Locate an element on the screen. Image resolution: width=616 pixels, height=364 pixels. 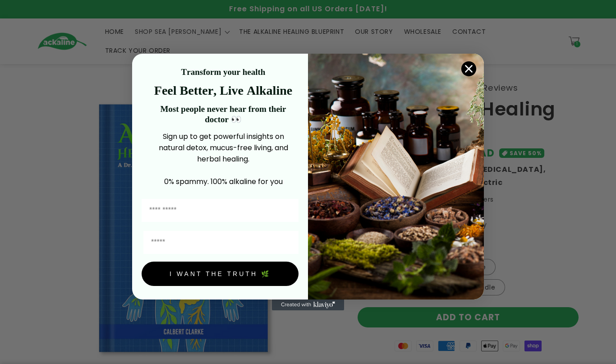
strong: Most people never hear from their doctor 👀 is located at coordinates (223, 114).